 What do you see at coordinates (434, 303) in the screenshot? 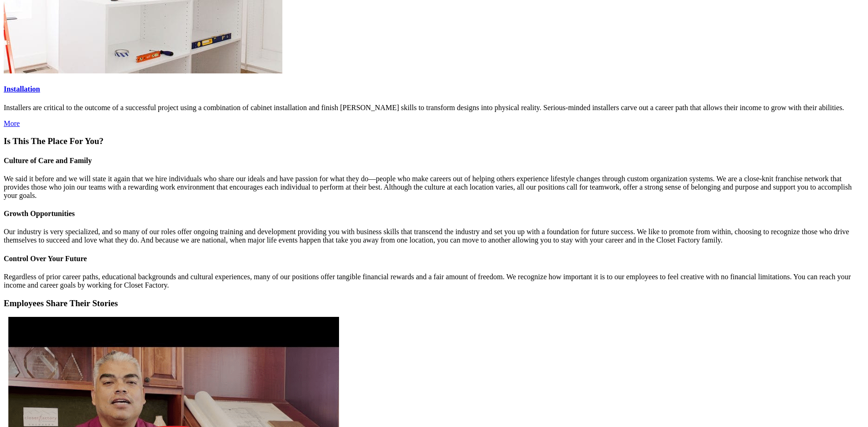
I see `h3: Employees Share Their Stories` at bounding box center [434, 303].